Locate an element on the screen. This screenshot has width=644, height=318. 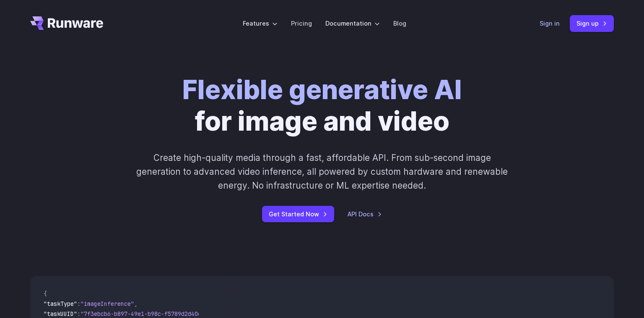
p: Create high-quality media through a fast, affordable API. From sub-second image generation to adv... is located at coordinates (322, 172).